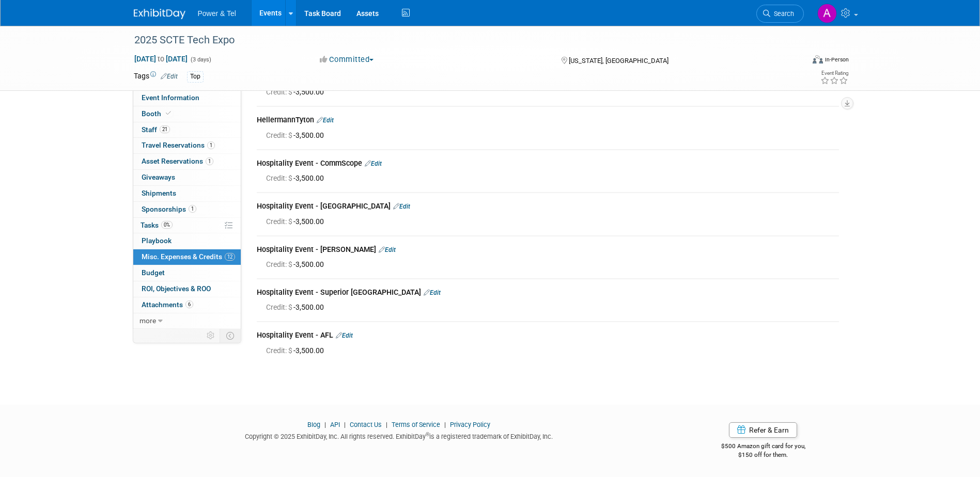  What do you see at coordinates (346, 59) in the screenshot?
I see `button: Committed` at bounding box center [346, 59].